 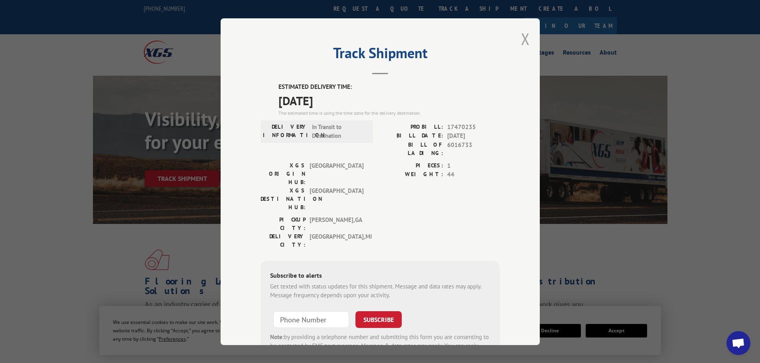 I want to click on strong: Note:, so click(x=277, y=337).